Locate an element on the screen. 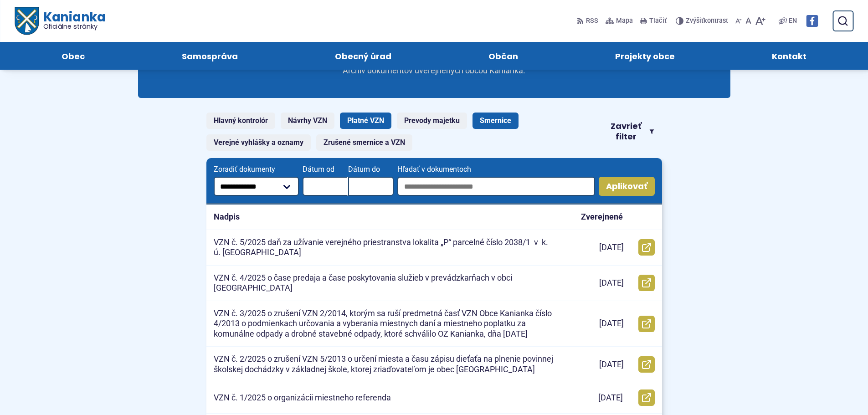  a: Platné VZN is located at coordinates (365, 121).